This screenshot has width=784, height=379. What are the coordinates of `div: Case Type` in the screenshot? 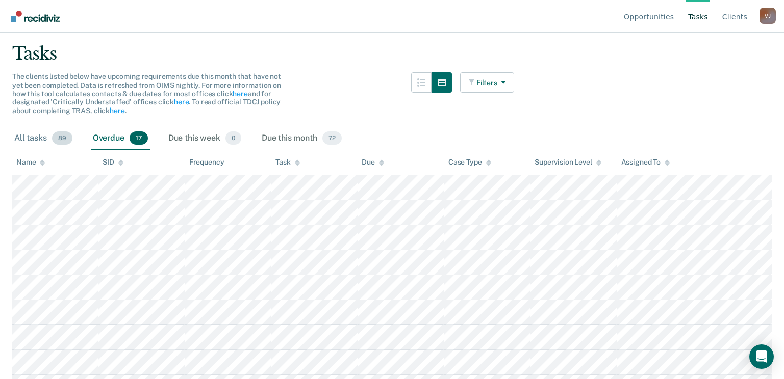 It's located at (470, 162).